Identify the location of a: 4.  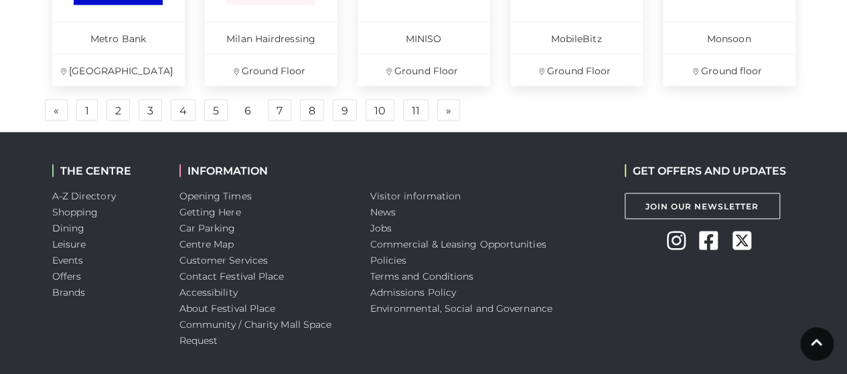
(183, 110).